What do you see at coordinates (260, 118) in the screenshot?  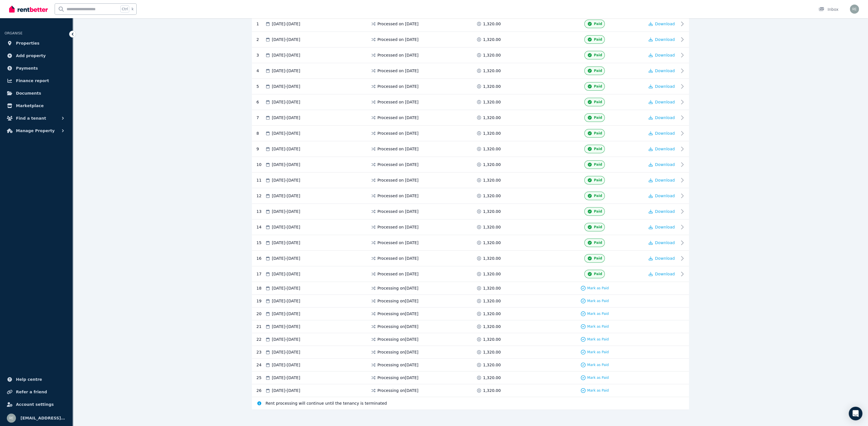 I see `div: 7` at bounding box center [260, 118].